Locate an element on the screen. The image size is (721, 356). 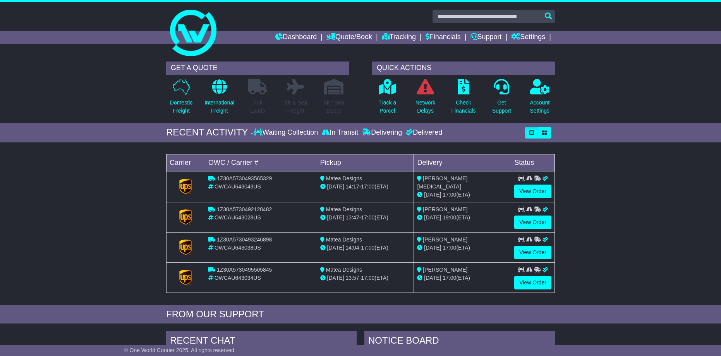
p: Air / Sea Depot is located at coordinates (334, 107).